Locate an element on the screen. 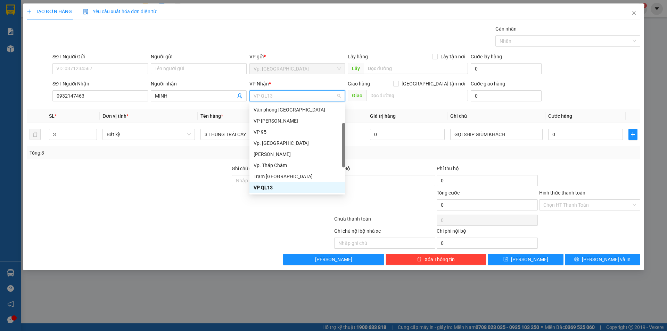  div: VP Đức Trọng is located at coordinates (297, 121).